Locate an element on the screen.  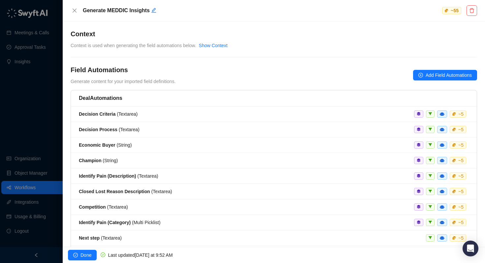
span: edit is located at coordinates (154, 10).